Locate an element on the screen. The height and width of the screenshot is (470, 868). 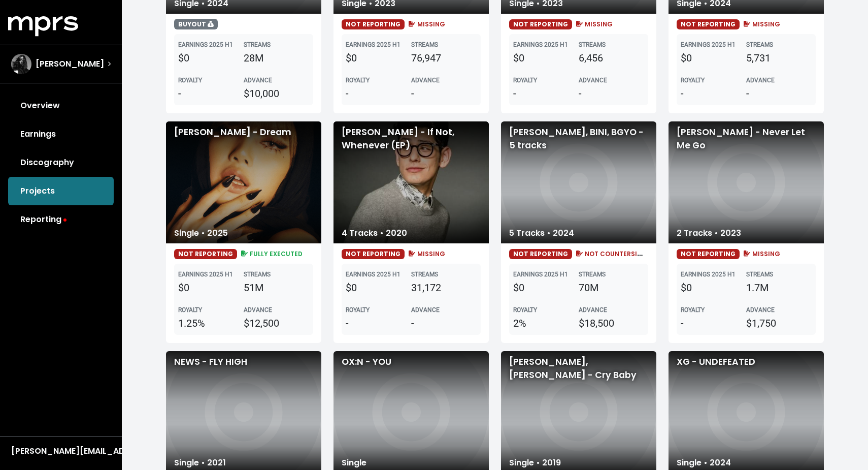
div: $1,750 is located at coordinates (779, 323).